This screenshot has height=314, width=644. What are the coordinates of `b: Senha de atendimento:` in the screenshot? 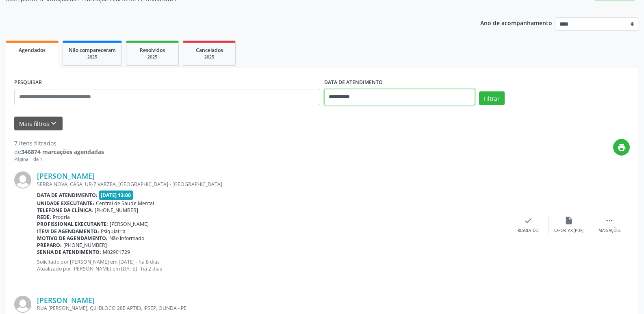 It's located at (69, 252).